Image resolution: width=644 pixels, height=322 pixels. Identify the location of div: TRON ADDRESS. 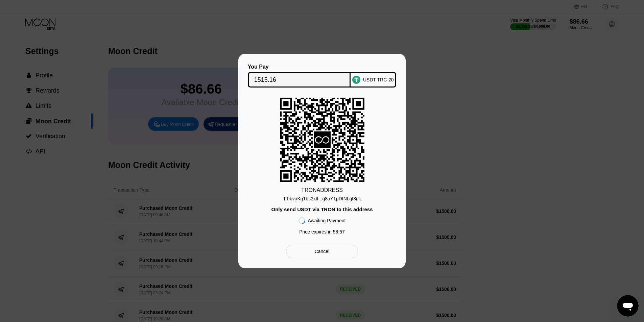
(322, 190).